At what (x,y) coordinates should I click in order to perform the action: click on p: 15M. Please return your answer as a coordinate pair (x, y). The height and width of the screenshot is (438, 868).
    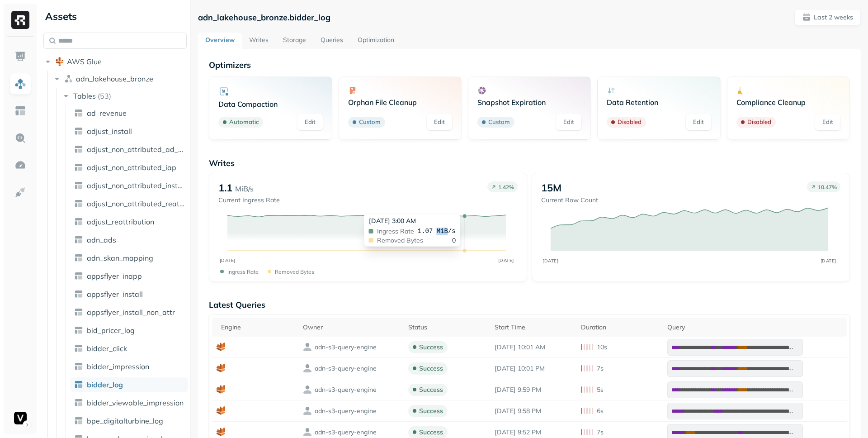
    Looking at the image, I should click on (551, 188).